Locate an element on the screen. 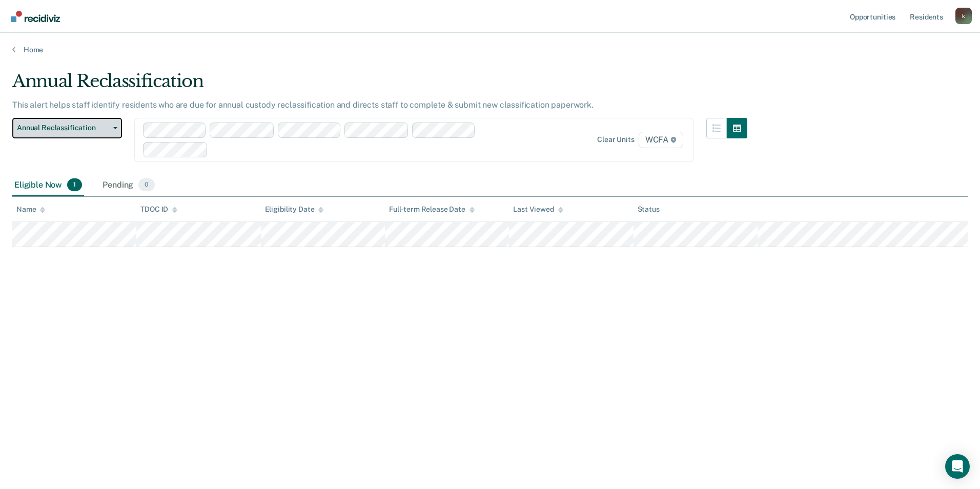  div: Name is located at coordinates (30, 209).